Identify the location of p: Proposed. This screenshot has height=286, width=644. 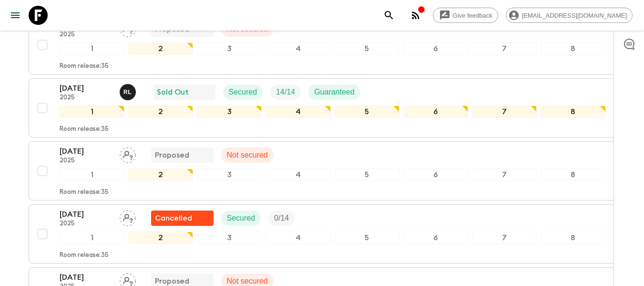
(172, 155).